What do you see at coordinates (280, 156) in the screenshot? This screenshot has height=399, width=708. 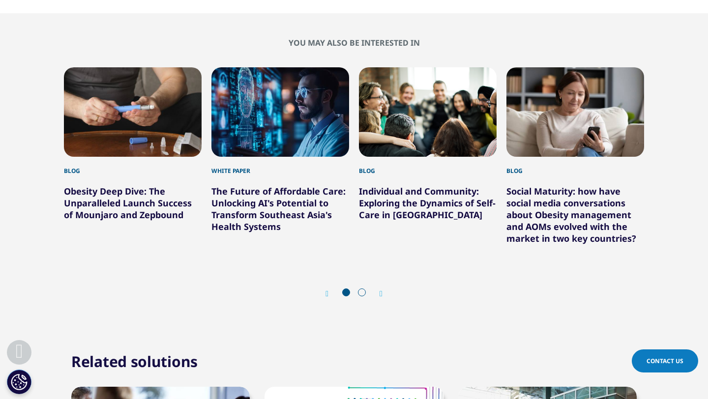 I see `div: 2 / 6` at bounding box center [280, 156].